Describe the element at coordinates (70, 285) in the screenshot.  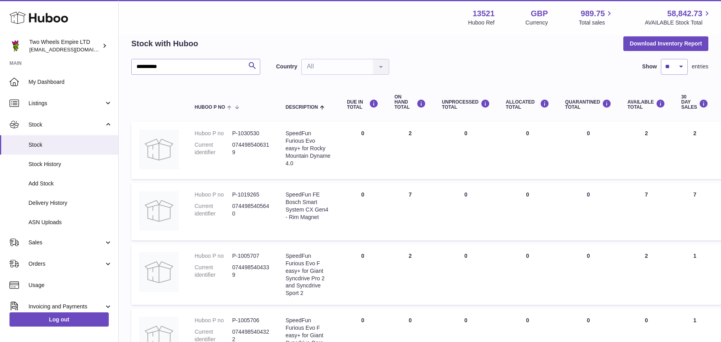
I see `span: Usage` at that location.